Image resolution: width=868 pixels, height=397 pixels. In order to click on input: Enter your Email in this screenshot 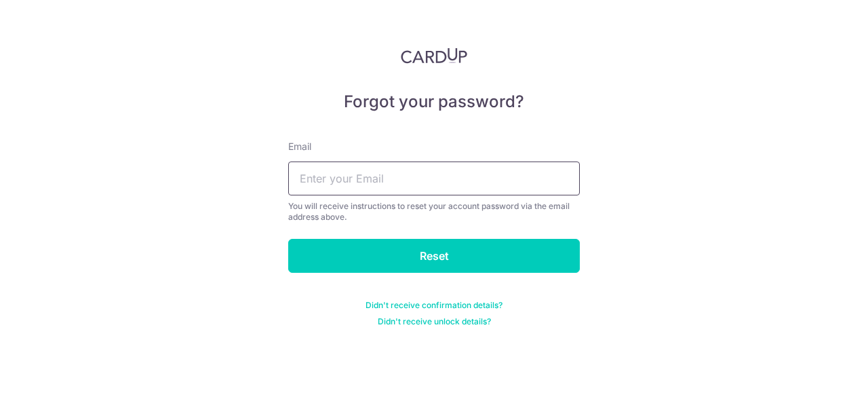, I will do `click(434, 179)`.